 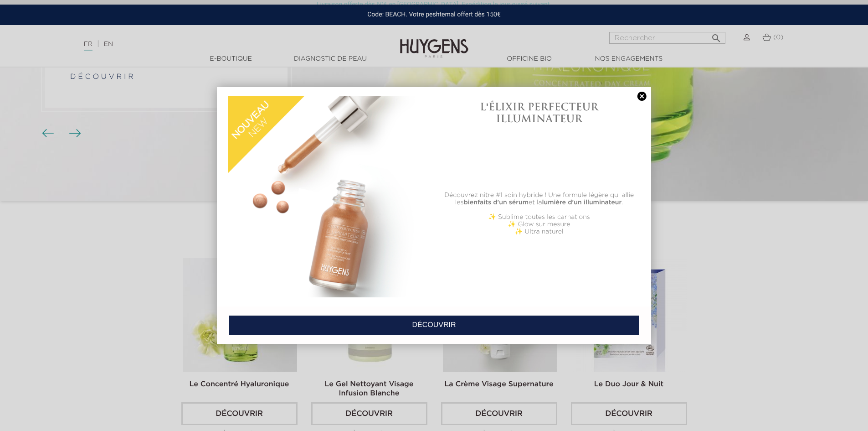 I want to click on p: ✨ Ultra naturel, so click(x=539, y=232).